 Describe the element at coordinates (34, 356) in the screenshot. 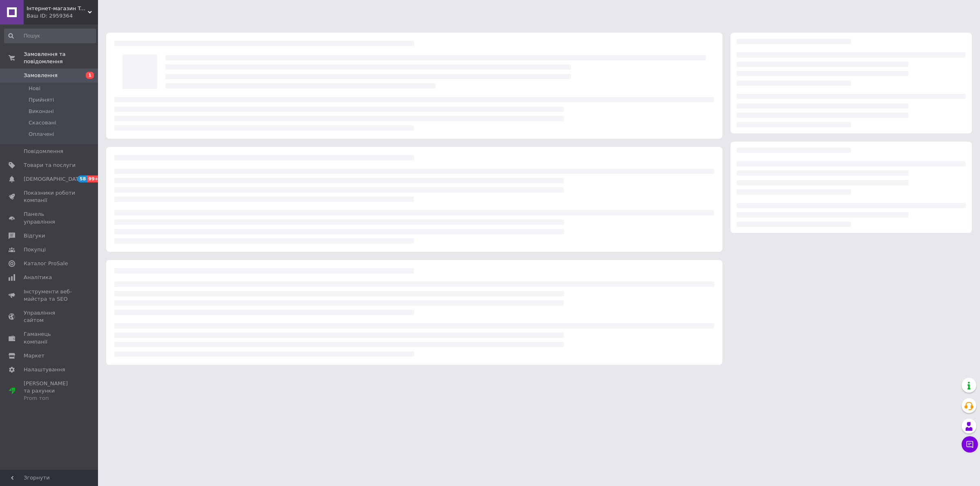

I see `span: Маркет` at that location.